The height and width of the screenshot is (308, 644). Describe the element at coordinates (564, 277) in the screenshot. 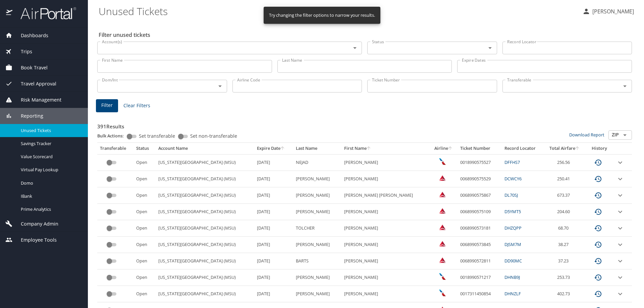

I see `td: 253.73` at that location.